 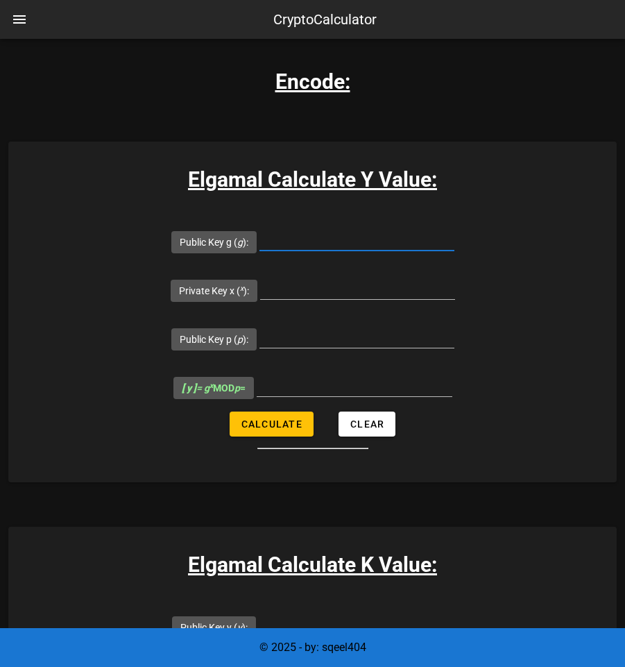 I want to click on button: nav-menu-toggle, so click(x=19, y=19).